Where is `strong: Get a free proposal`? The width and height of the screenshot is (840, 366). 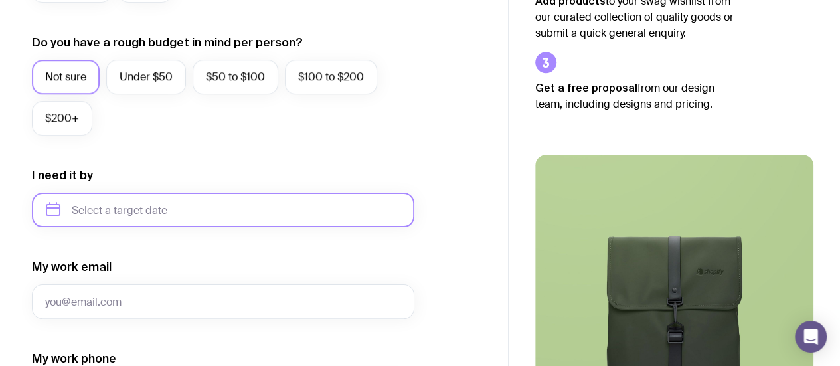 strong: Get a free proposal is located at coordinates (586, 88).